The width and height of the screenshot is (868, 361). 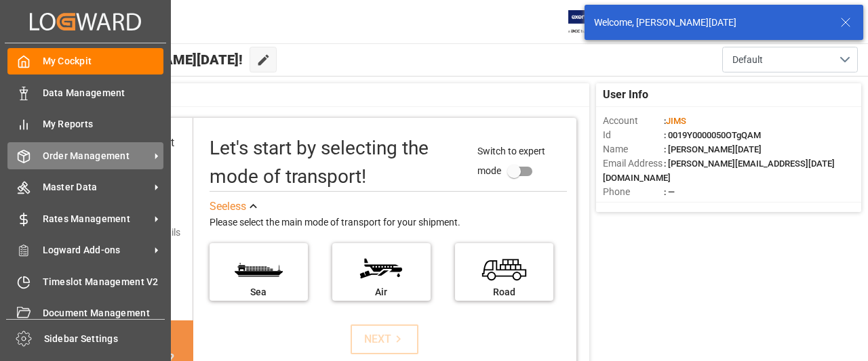 I want to click on span: Account Type, so click(x=633, y=206).